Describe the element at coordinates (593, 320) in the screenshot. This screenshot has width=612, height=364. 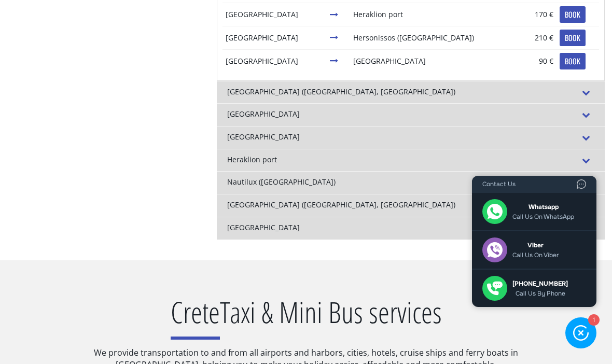
I see `div: 1` at that location.